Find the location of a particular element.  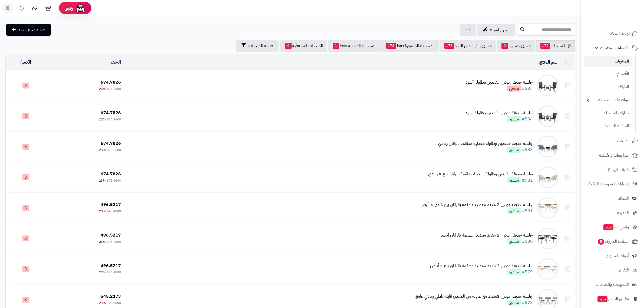

a: الماركات is located at coordinates (608, 87).